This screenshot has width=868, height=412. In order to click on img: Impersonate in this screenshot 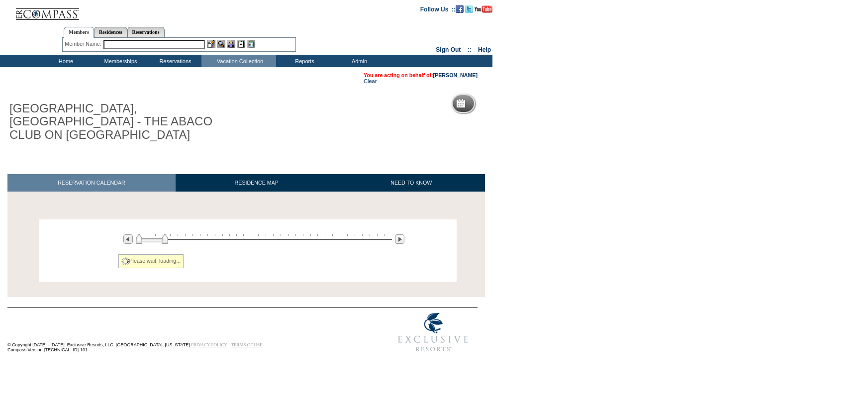, I will do `click(231, 44)`.